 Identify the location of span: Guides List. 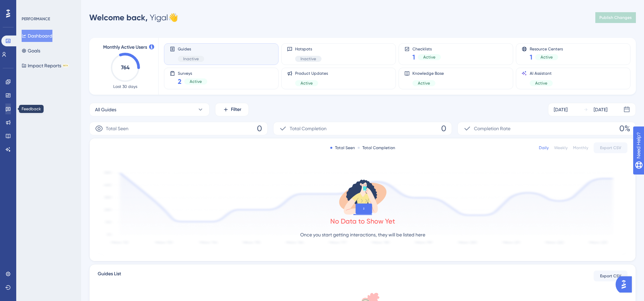
(109, 276).